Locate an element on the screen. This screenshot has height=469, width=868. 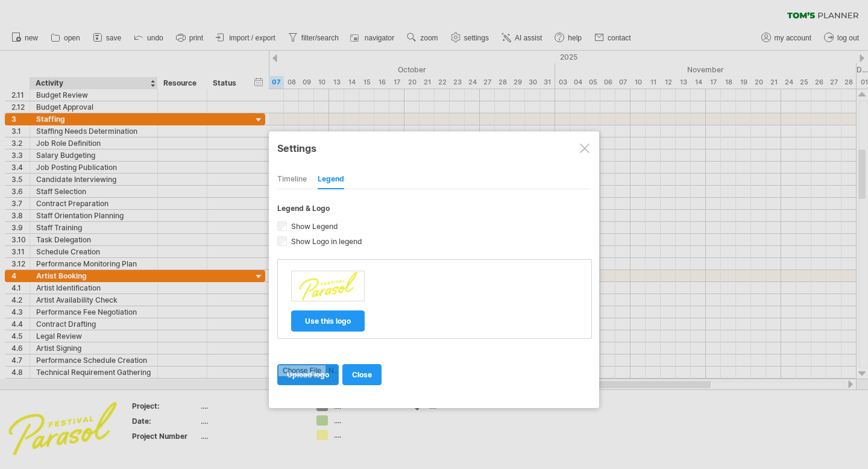
span: use this logo is located at coordinates (328, 320).